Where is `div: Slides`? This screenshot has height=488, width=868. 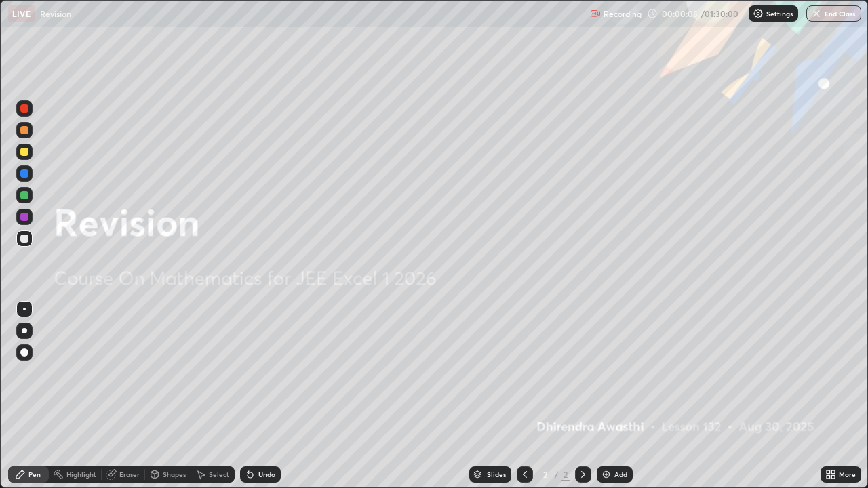
div: Slides is located at coordinates (496, 475).